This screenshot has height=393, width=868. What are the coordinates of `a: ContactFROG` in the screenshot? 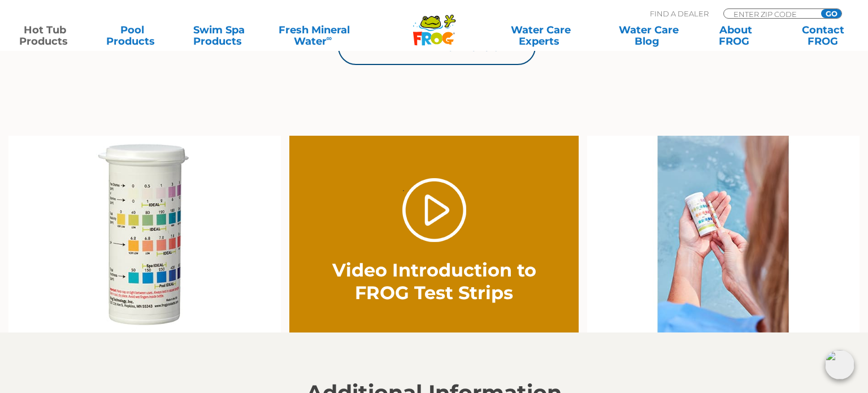 It's located at (823, 35).